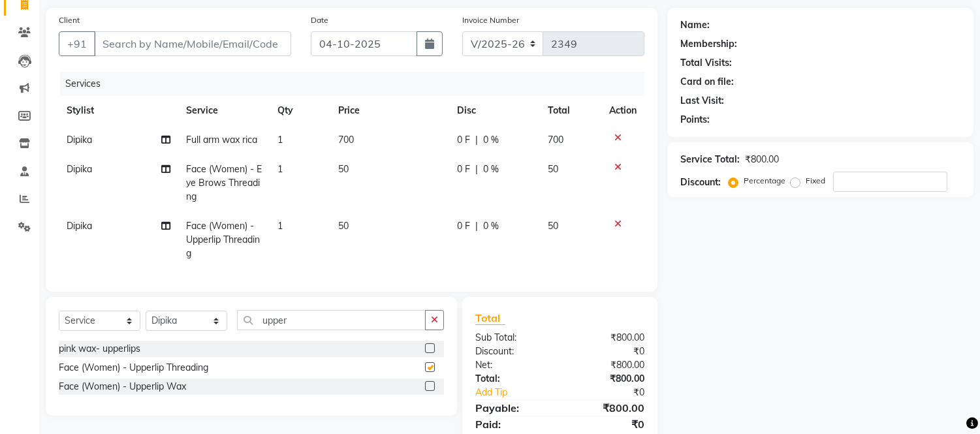 The image size is (980, 434). Describe the element at coordinates (513, 424) in the screenshot. I see `div: Paid:` at that location.